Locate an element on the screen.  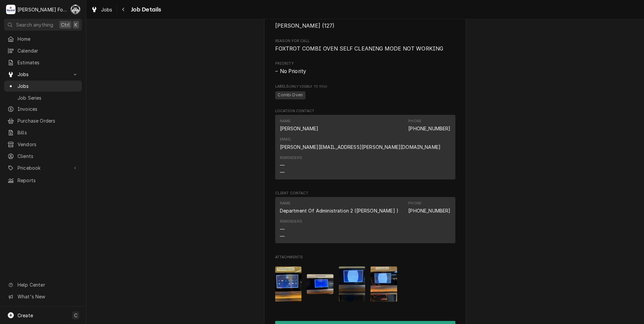
span: Vendors is located at coordinates (48, 144).